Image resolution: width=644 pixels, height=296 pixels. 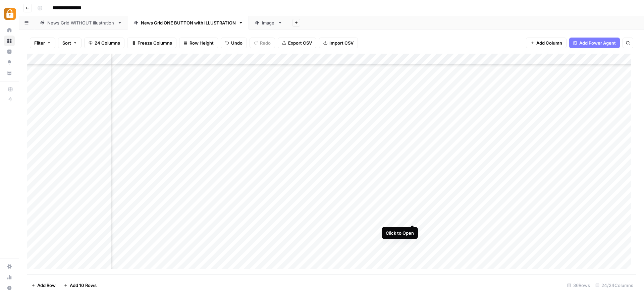 I want to click on div: News Grid WITHOUT illustration, so click(x=81, y=23).